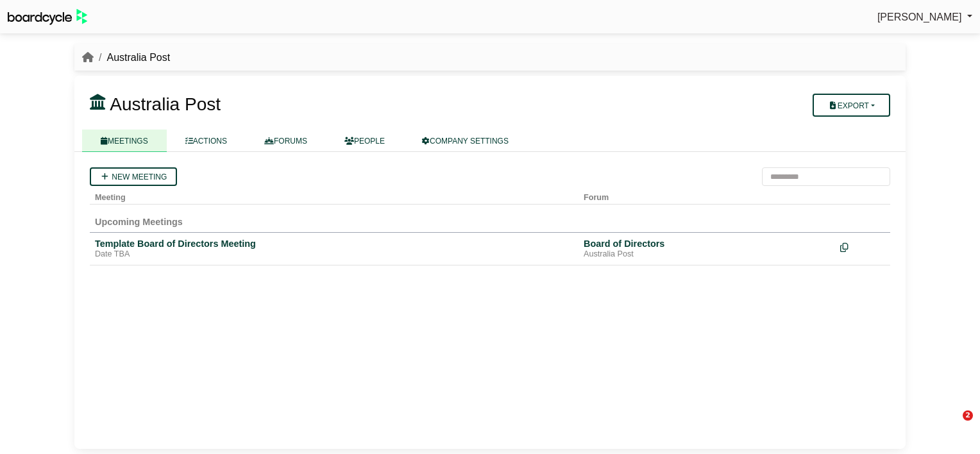  Describe the element at coordinates (364, 141) in the screenshot. I see `a: PEOPLE` at that location.